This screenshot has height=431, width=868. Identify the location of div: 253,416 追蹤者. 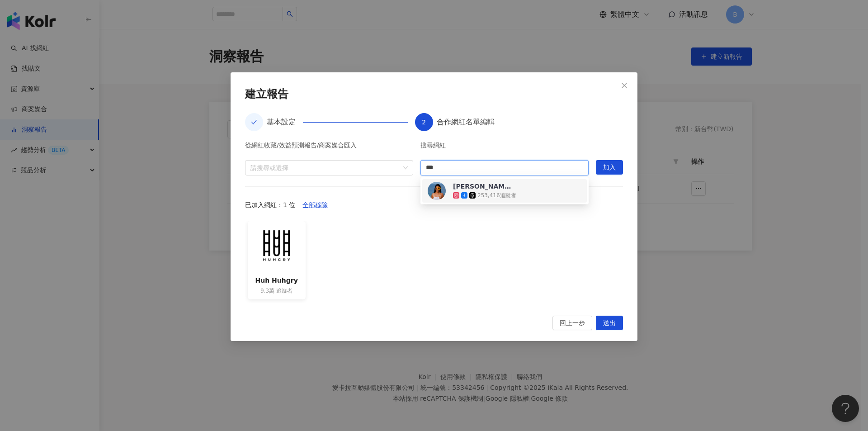
(497, 195).